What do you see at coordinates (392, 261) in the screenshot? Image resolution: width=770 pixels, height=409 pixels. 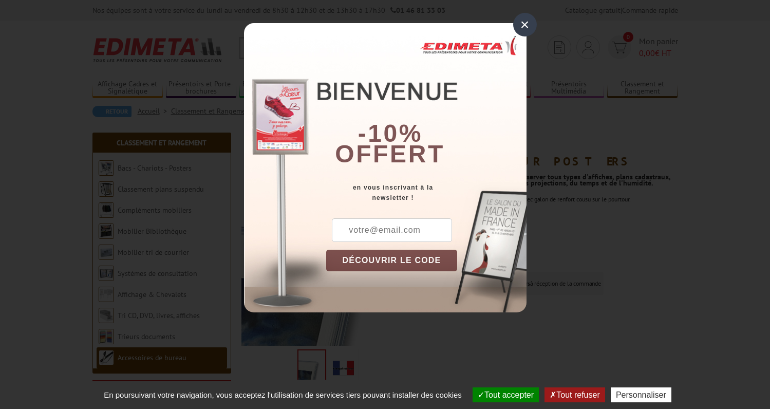 I see `button: DÉCOUVRIR LE CODE` at bounding box center [392, 261].